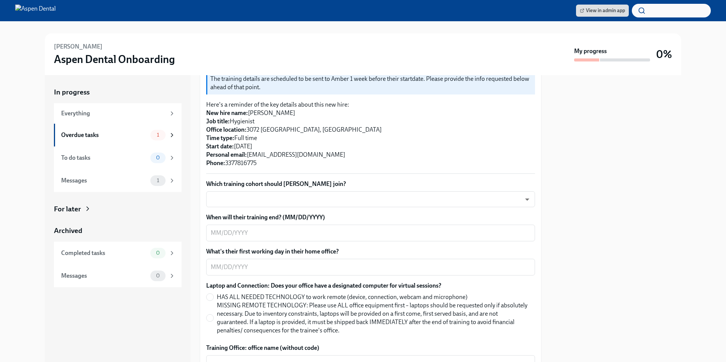  Describe the element at coordinates (118, 209) in the screenshot. I see `a: For later` at that location.